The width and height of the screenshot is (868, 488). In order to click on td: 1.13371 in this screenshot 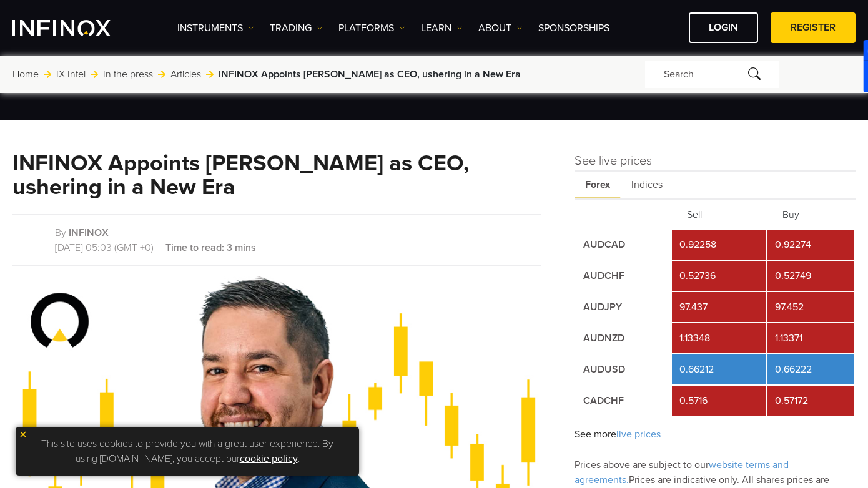, I will do `click(811, 338)`.